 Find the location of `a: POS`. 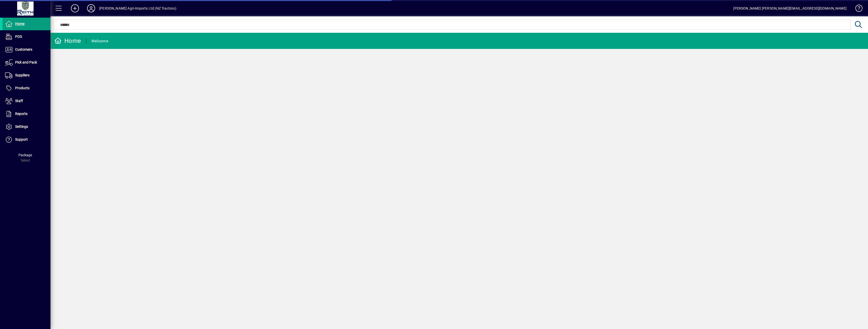

a: POS is located at coordinates (27, 37).